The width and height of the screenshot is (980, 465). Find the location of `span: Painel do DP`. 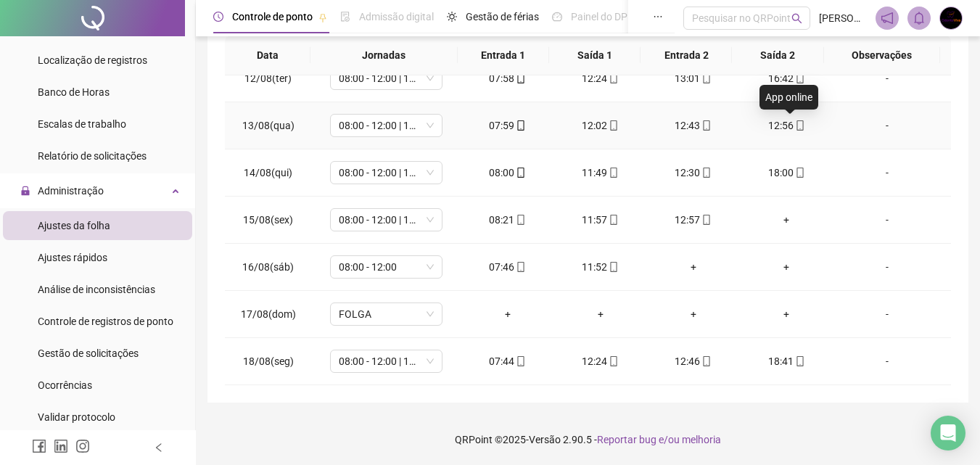

span: Painel do DP is located at coordinates (599, 16).